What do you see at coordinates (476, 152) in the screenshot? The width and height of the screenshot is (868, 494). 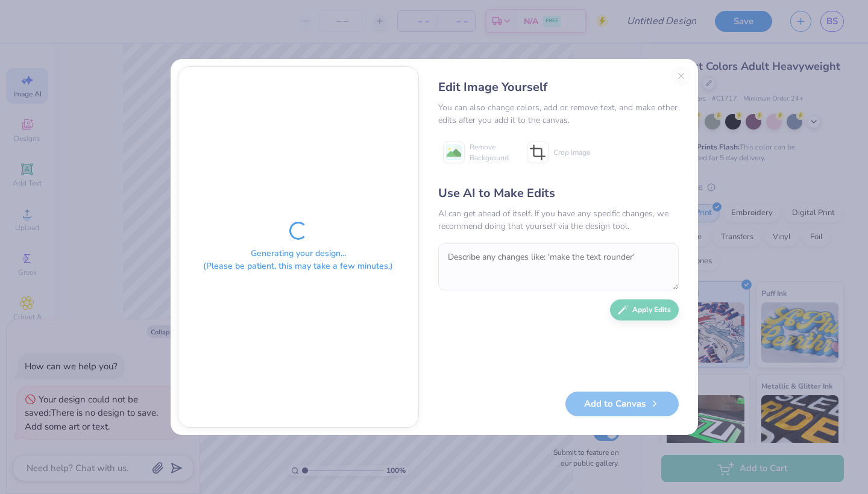 I see `button: Remove Background` at bounding box center [476, 152].